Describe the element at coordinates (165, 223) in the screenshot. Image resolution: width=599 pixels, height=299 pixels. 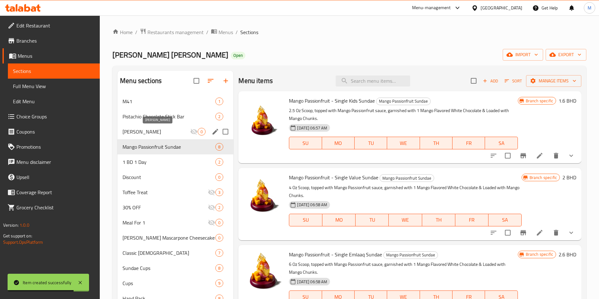
I see `span: Meal For 1` at that location.